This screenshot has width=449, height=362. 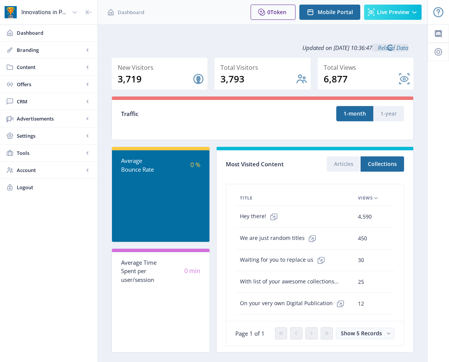 I want to click on div: 3,793, so click(x=258, y=79).